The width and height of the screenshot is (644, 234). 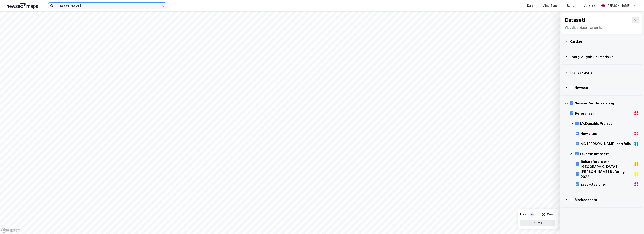 I want to click on div: Datasett, so click(x=575, y=20).